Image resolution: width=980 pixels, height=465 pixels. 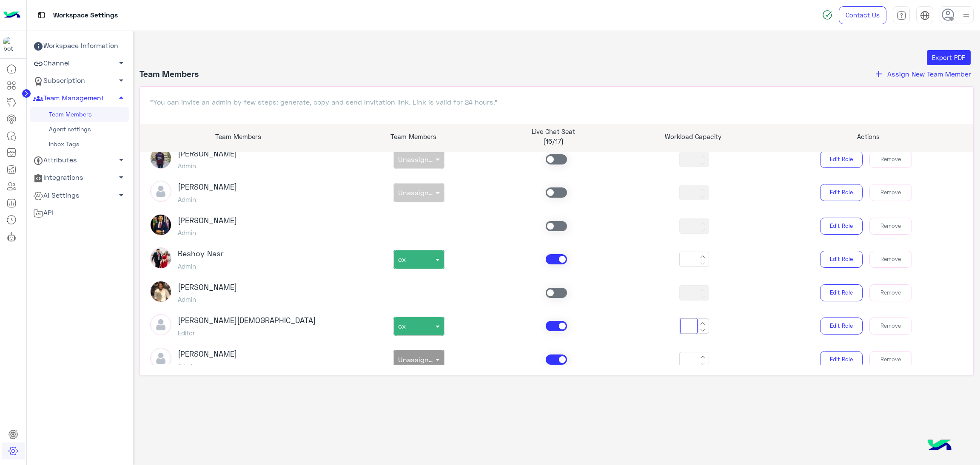 What do you see at coordinates (80, 129) in the screenshot?
I see `a: Agent settings` at bounding box center [80, 129].